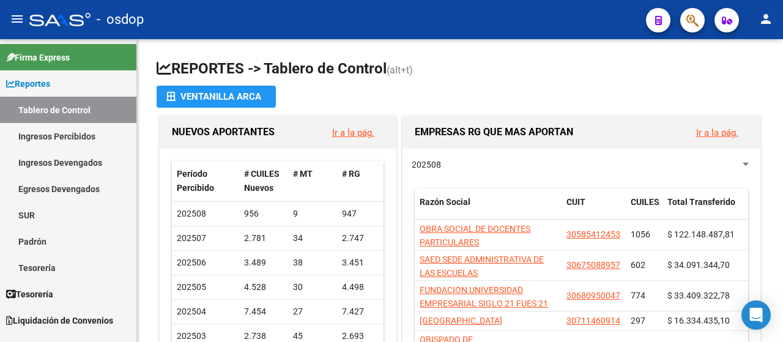  I want to click on div: 27, so click(313, 312).